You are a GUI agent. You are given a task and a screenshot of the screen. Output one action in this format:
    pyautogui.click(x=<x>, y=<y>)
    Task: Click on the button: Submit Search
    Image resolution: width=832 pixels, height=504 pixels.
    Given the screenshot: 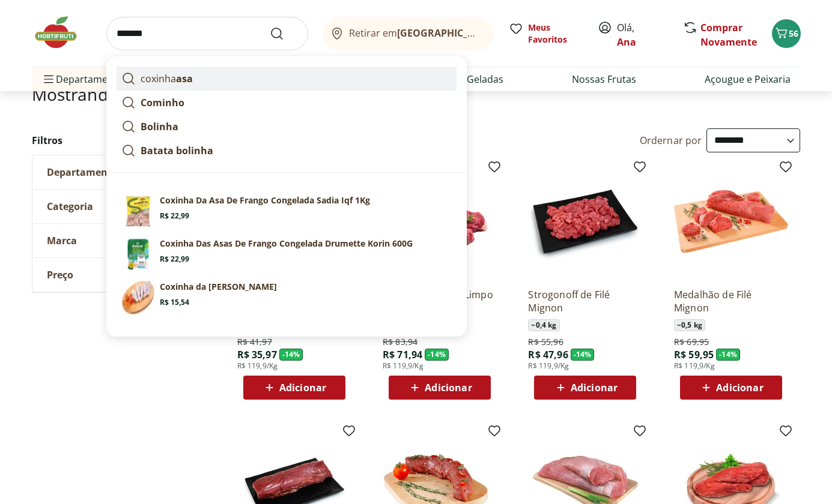 What is the action you would take?
    pyautogui.click(x=284, y=34)
    